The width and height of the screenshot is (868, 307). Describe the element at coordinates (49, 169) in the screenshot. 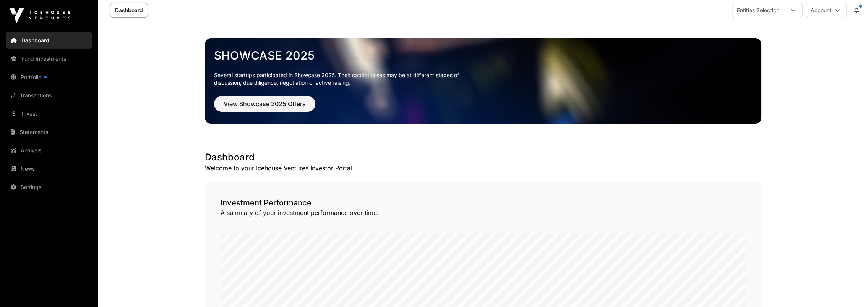

I see `a: News` at that location.